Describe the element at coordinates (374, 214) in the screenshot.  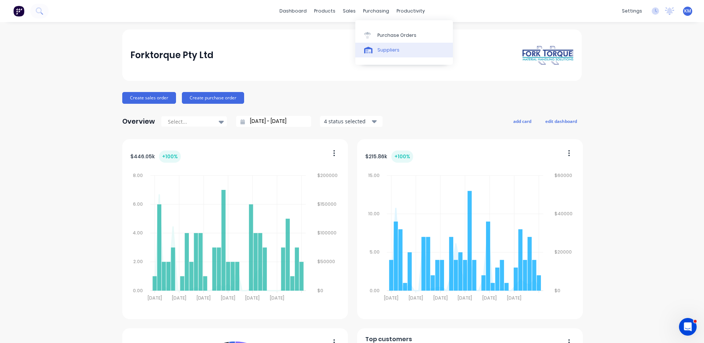
I see `tspan: 10.00` at that location.